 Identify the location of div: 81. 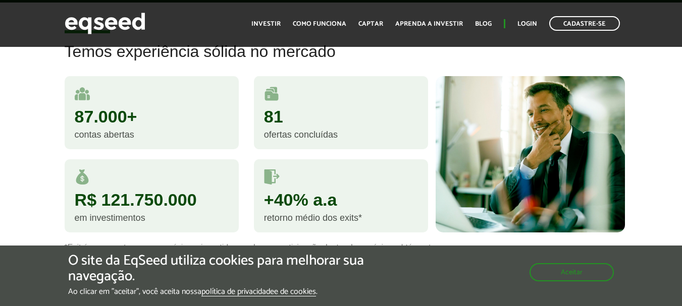
(341, 117).